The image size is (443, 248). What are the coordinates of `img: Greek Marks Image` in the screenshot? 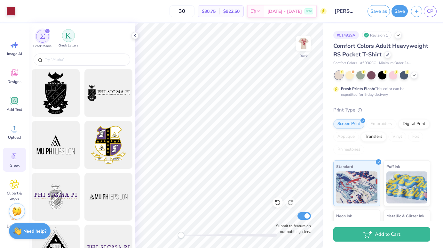 It's located at (43, 36).